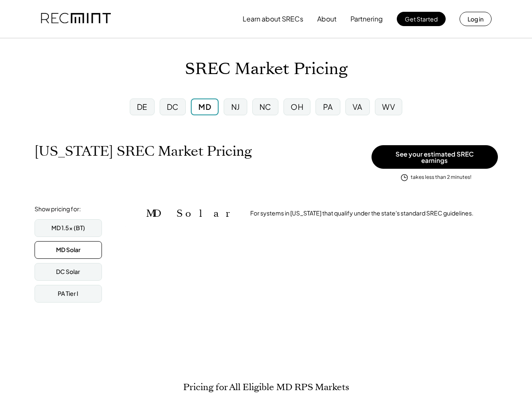  I want to click on div: VA, so click(357, 106).